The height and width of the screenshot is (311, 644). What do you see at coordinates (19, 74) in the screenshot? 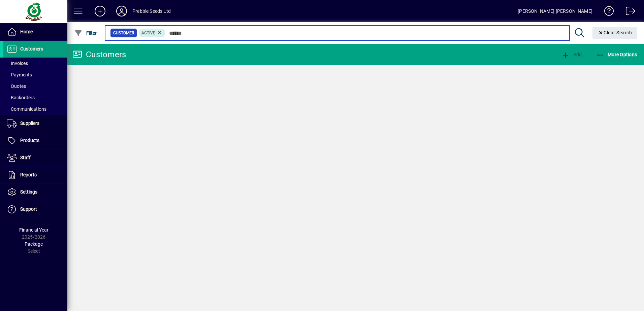
I see `span: Payments` at bounding box center [19, 74].